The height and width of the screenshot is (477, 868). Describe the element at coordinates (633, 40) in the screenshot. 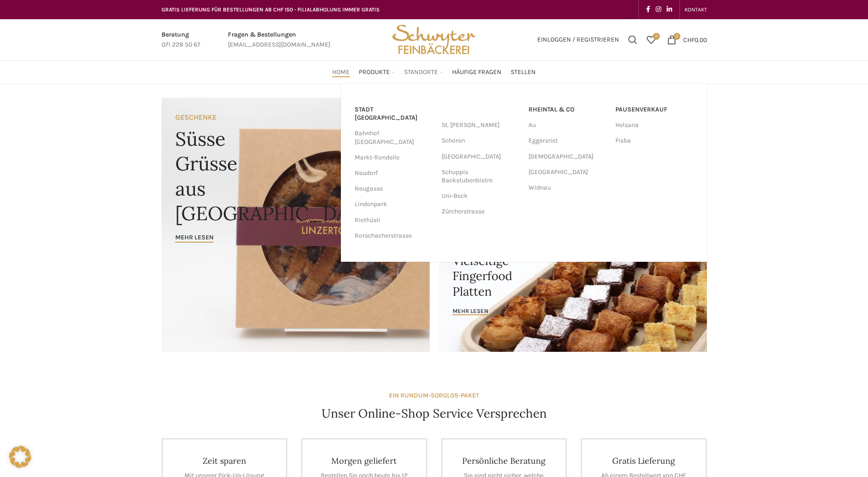

I see `div: Suchen` at that location.